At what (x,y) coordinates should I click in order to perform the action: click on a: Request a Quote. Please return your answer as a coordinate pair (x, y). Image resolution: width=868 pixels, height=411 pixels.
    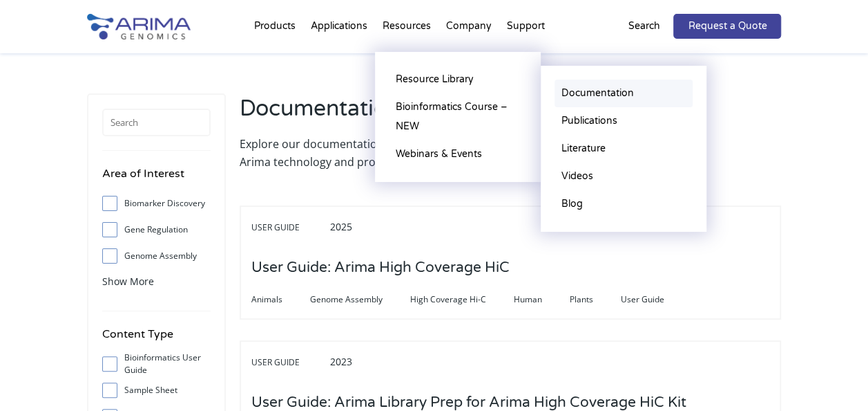
    Looking at the image, I should click on (727, 26).